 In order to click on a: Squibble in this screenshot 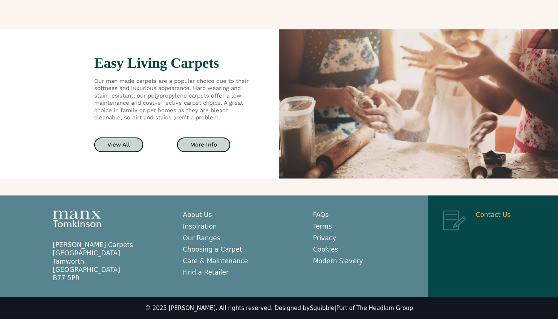, I will do `click(322, 308)`.